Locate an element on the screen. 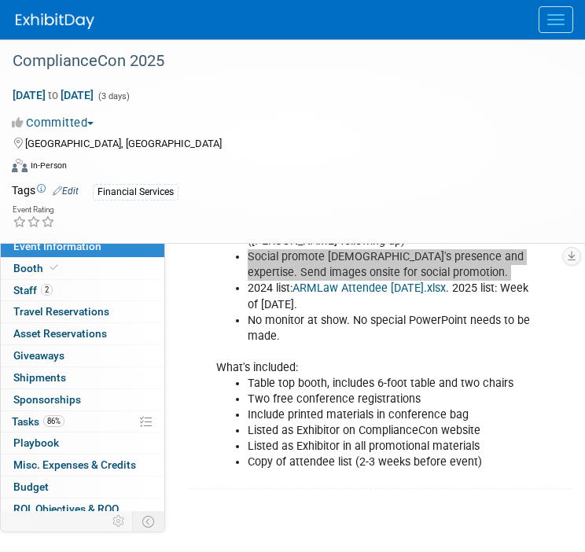 Image resolution: width=585 pixels, height=552 pixels. td: Tags is located at coordinates (45, 191).